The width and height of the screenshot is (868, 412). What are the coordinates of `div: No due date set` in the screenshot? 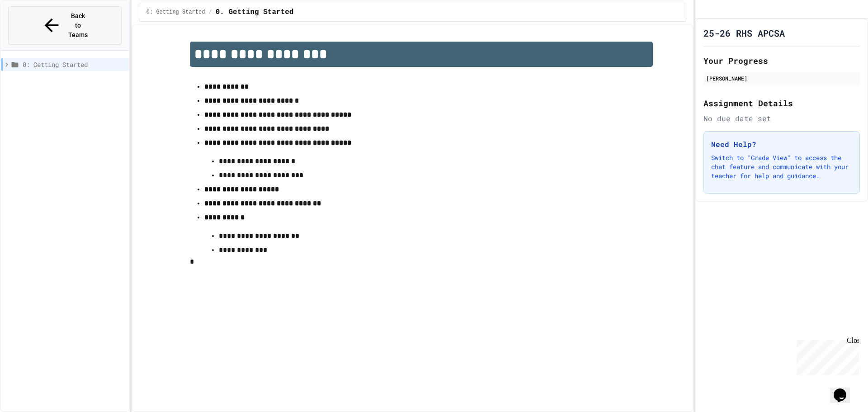 It's located at (781, 118).